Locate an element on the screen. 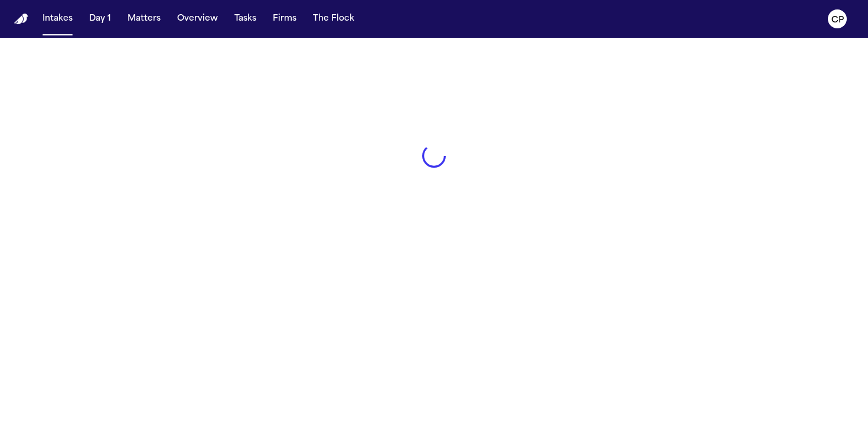  a: Firms is located at coordinates (285, 19).